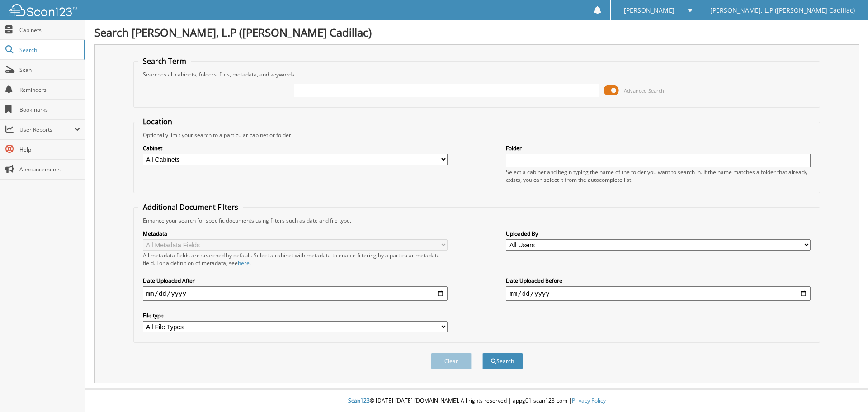 This screenshot has width=868, height=412. Describe the element at coordinates (165, 61) in the screenshot. I see `legend: Search Term` at that location.